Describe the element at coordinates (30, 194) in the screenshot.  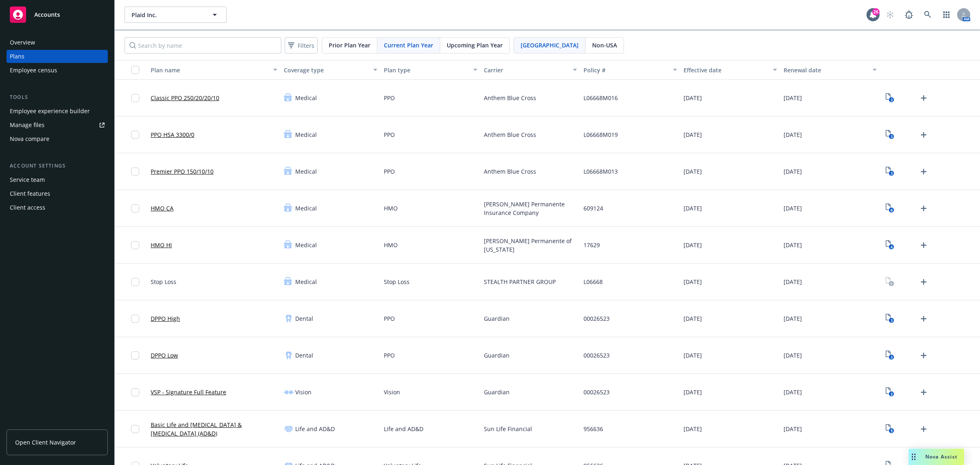
I see `div: Client features` at that location.